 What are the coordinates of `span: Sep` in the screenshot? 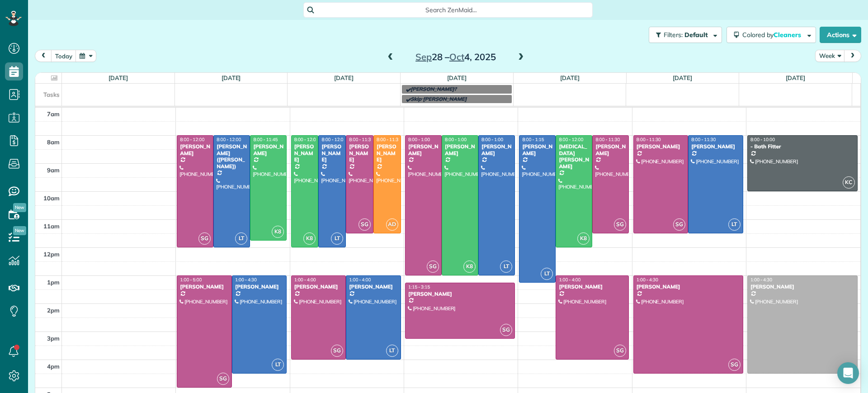 It's located at (424, 56).